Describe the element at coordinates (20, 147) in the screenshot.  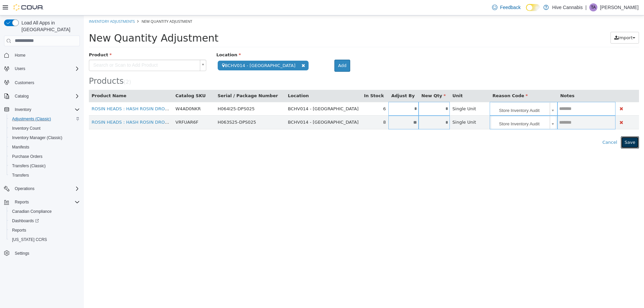
I see `span: Manifests` at that location.